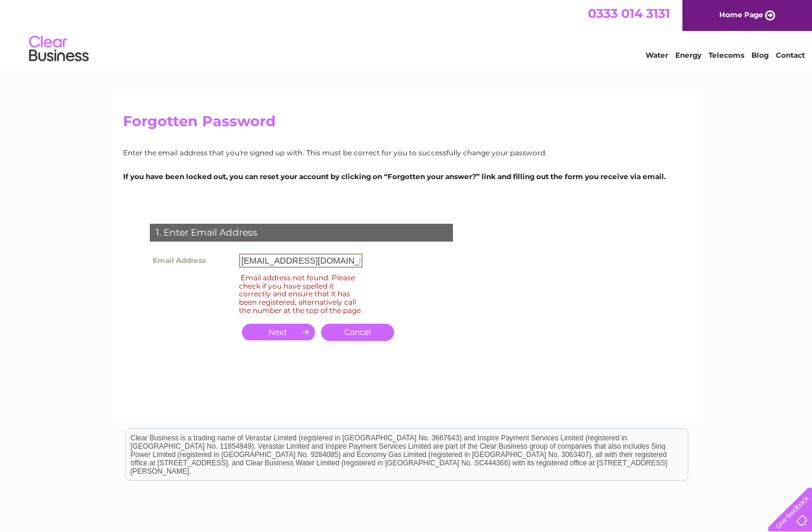 This screenshot has height=532, width=812. What do you see at coordinates (59, 49) in the screenshot?
I see `img: logo.png` at bounding box center [59, 49].